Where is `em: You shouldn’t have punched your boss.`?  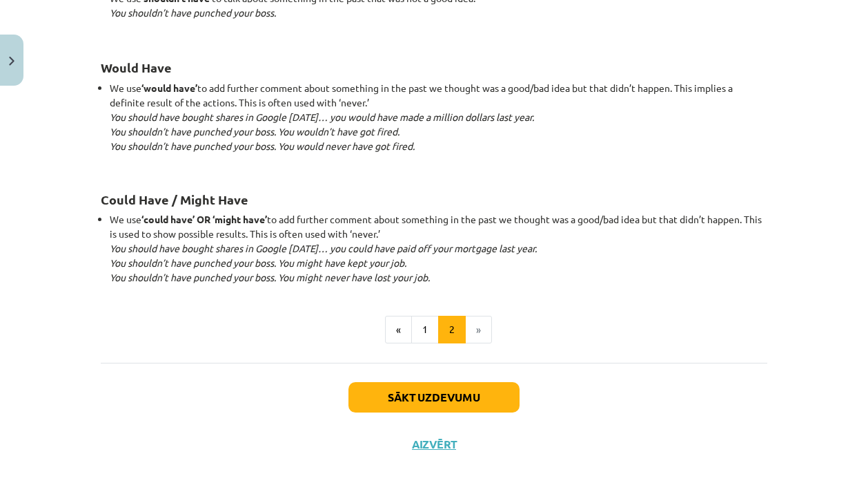
em: You shouldn’t have punched your boss. is located at coordinates (193, 13).